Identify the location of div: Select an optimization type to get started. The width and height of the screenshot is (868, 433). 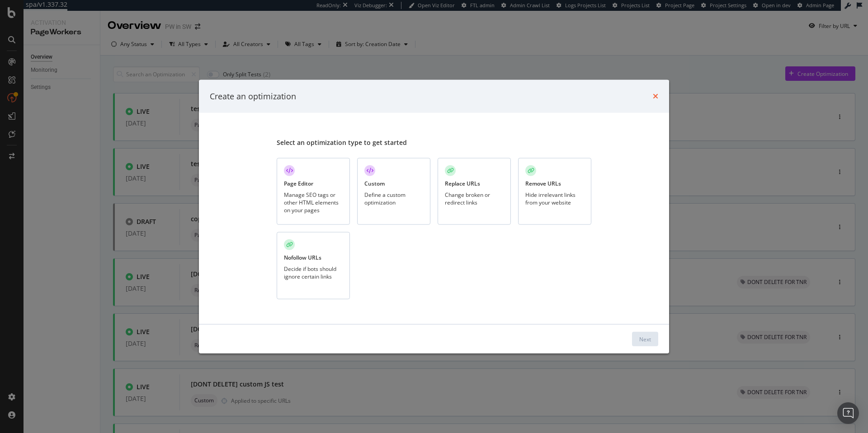
(434, 142).